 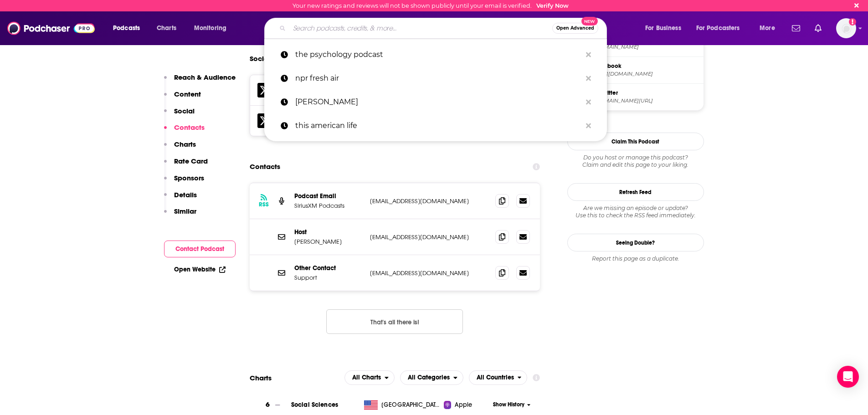 I want to click on p: Podcast Email, so click(x=329, y=196).